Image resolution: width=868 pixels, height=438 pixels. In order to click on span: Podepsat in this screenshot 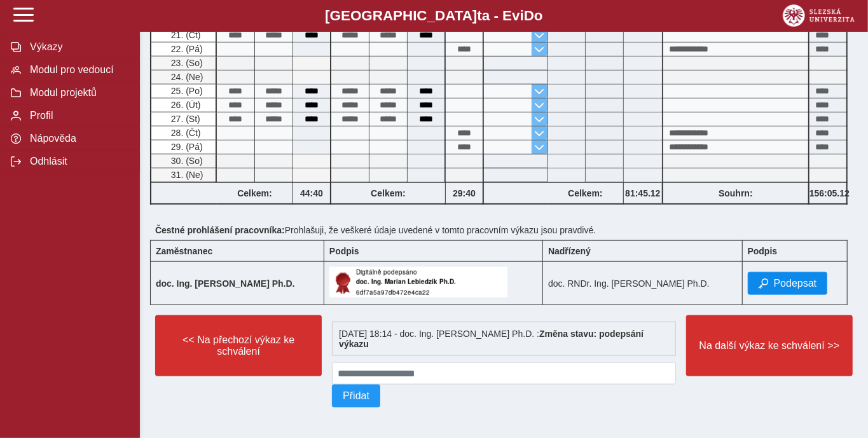, I will do `click(795, 283)`.